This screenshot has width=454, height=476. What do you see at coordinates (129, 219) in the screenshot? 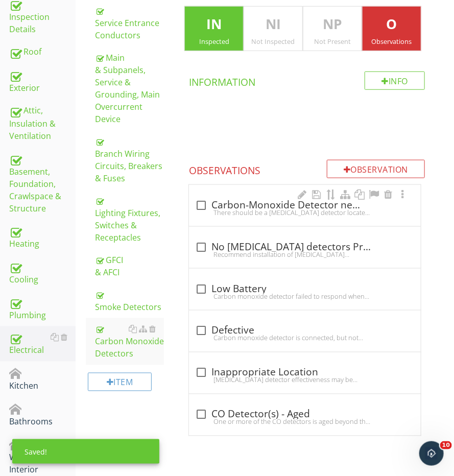
I see `div: Lighting Fixtures, Switches & Receptacles` at bounding box center [129, 219].